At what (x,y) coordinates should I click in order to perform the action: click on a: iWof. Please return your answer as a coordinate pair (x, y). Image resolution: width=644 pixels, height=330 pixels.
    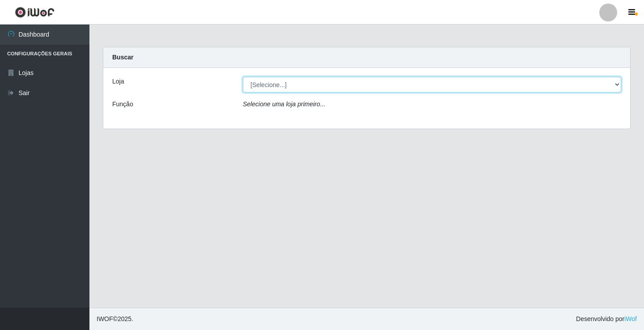
    Looking at the image, I should click on (631, 319).